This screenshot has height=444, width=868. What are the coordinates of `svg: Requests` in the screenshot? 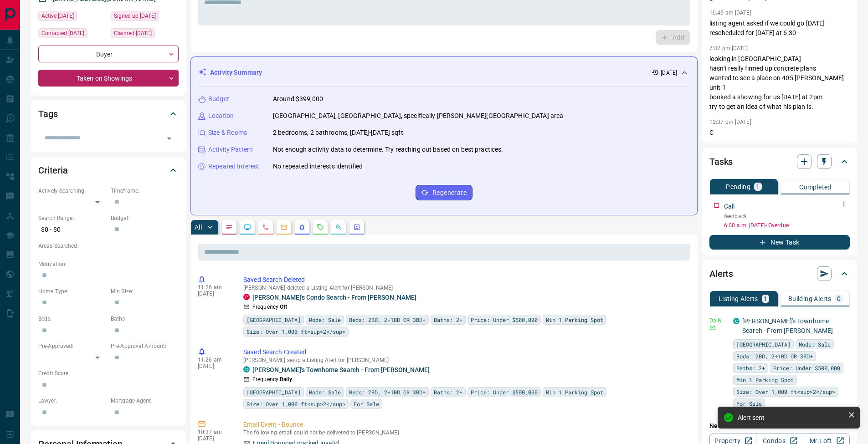 It's located at (320, 227).